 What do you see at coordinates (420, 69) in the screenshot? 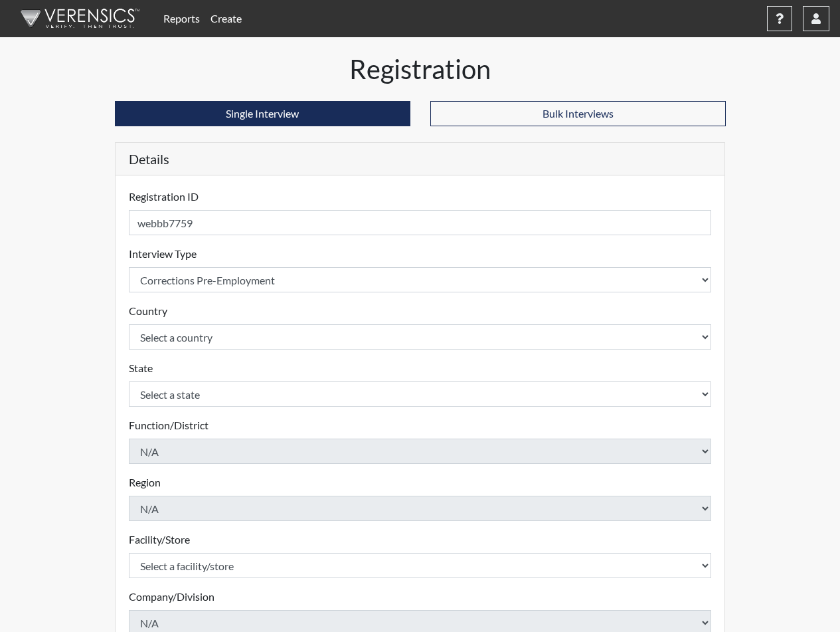
I see `h1: Registration` at bounding box center [420, 69].